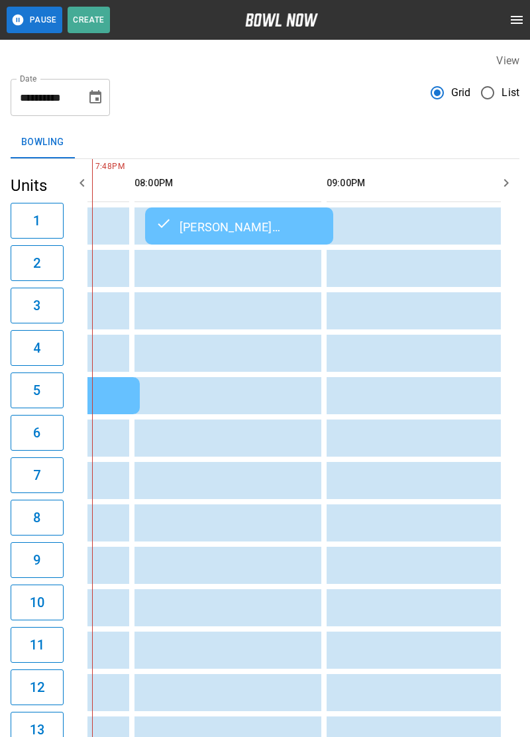  What do you see at coordinates (89, 20) in the screenshot?
I see `button: Create` at bounding box center [89, 20].